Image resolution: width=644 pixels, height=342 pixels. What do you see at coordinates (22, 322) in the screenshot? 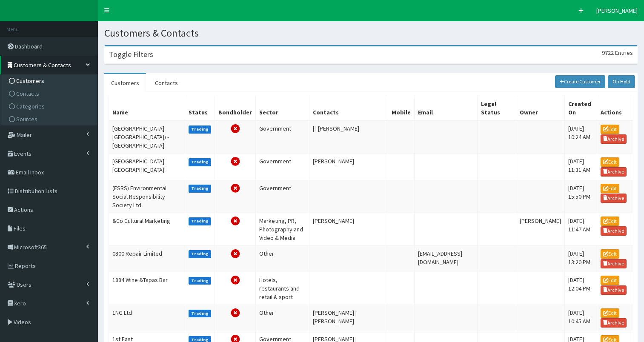
I see `span: Videos` at bounding box center [22, 322].